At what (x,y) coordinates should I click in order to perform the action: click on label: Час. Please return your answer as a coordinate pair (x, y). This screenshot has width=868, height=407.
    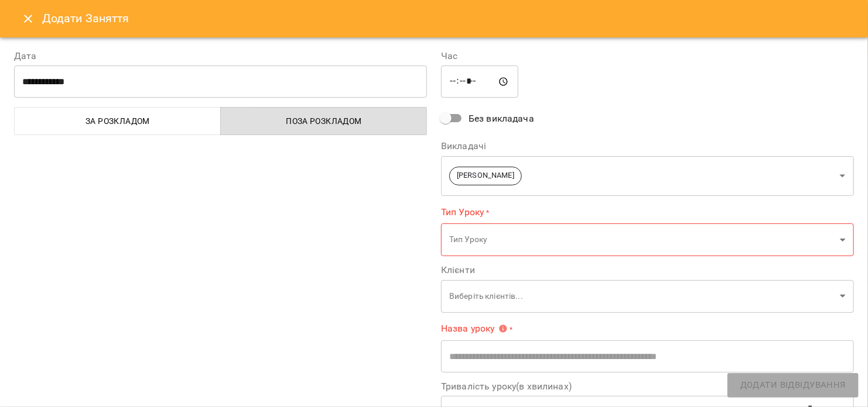
    Looking at the image, I should click on (648, 56).